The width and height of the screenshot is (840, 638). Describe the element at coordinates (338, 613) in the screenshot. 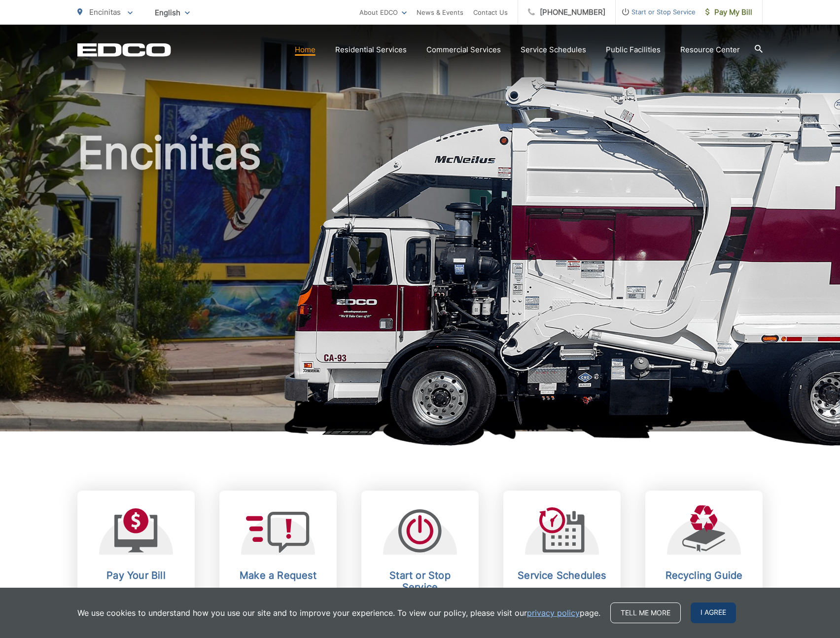

I see `p: We use cookies to understand how you use our site and to improve your experience. To view our pol...` at that location.